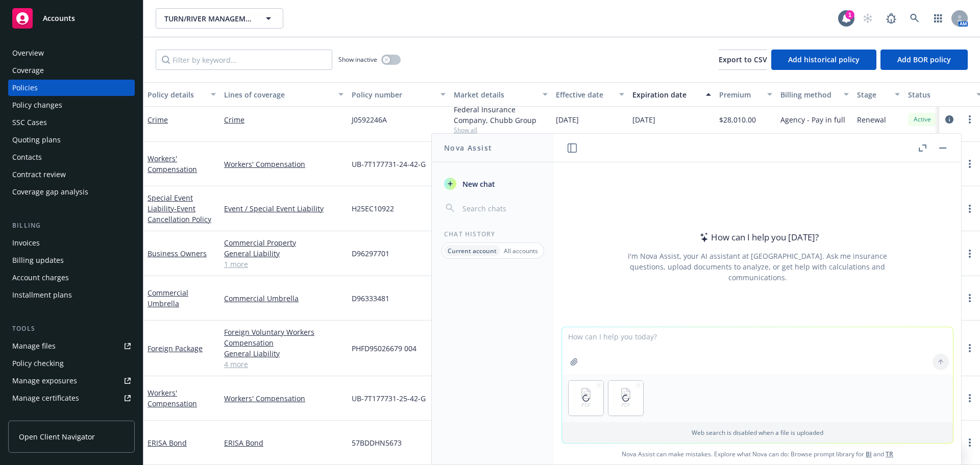 The height and width of the screenshot is (465, 980). What do you see at coordinates (501, 208) in the screenshot?
I see `input: Search chats` at bounding box center [501, 208].